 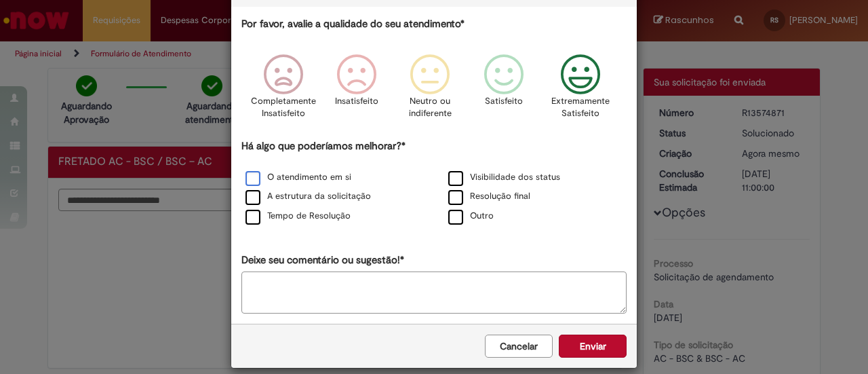 What do you see at coordinates (434, 182) in the screenshot?
I see `div: Há algo que poderíamos melhorar?*` at bounding box center [434, 182].